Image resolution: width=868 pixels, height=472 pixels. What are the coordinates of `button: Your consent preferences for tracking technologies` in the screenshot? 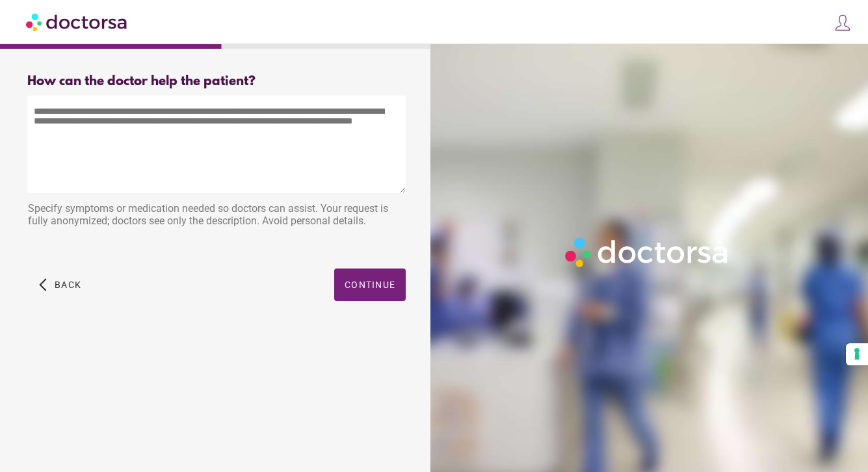 It's located at (857, 354).